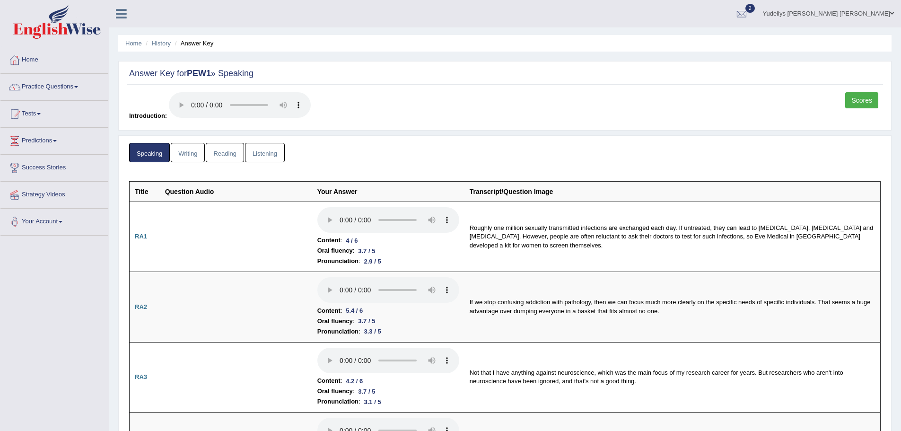 The height and width of the screenshot is (431, 901). Describe the element at coordinates (373, 331) in the screenshot. I see `div: 3.3 / 5` at that location.